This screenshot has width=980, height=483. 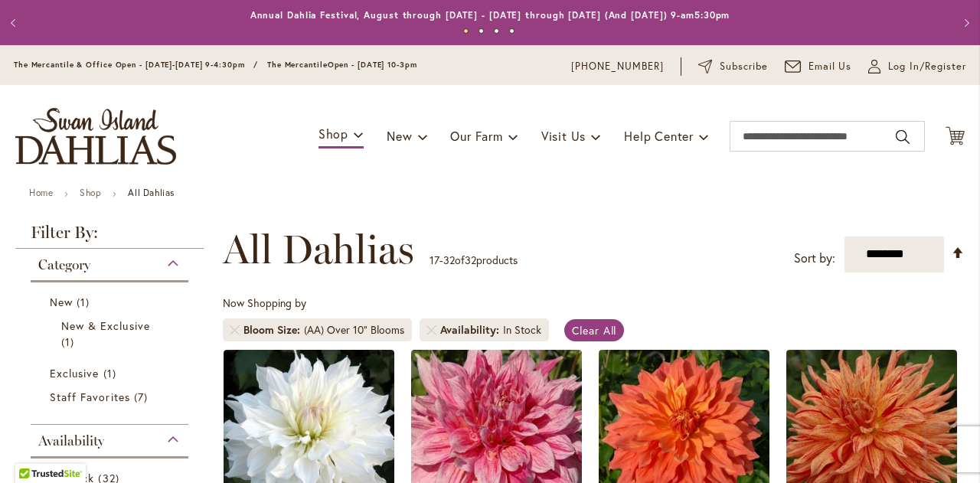 I want to click on span: New & Exclusive, so click(x=106, y=325).